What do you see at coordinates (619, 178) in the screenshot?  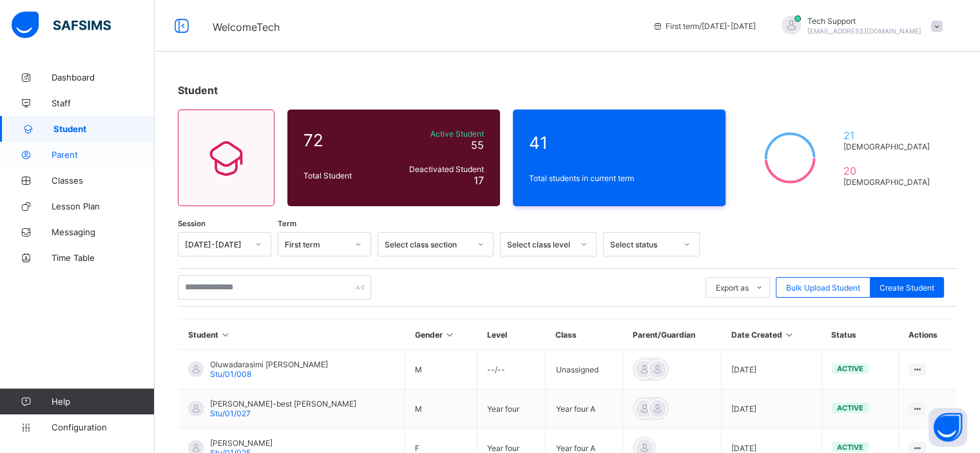 I see `span: Total students in current term` at bounding box center [619, 178].